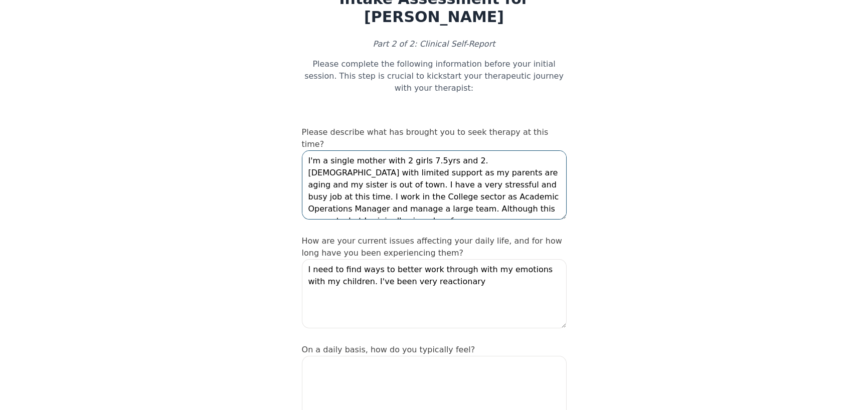 The width and height of the screenshot is (868, 410). Describe the element at coordinates (426, 138) in the screenshot. I see `label: Please describe what has brought you to seek therapy at this time?` at that location.